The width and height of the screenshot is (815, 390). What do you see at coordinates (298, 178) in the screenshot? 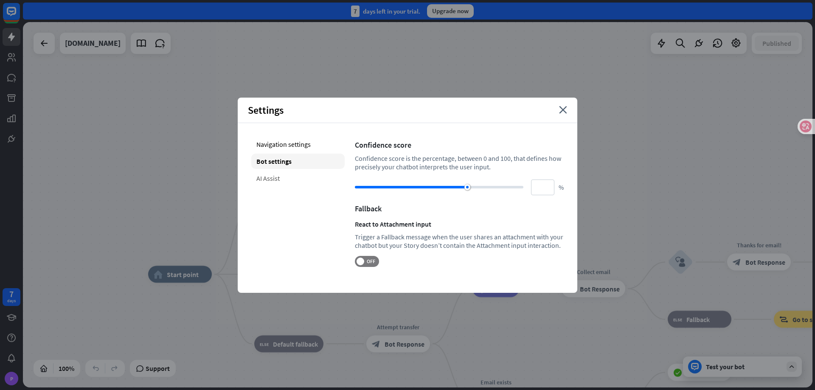
I see `div: AI Assist` at bounding box center [298, 178].